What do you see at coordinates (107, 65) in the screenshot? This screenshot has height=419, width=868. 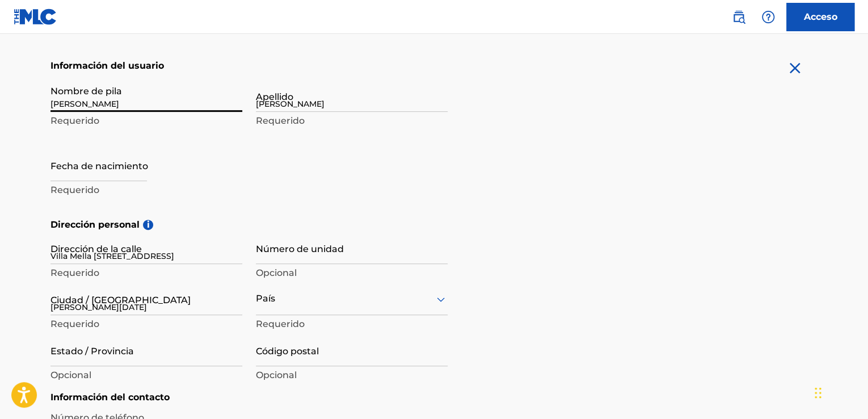 I see `font: Información del usuario` at bounding box center [107, 65].